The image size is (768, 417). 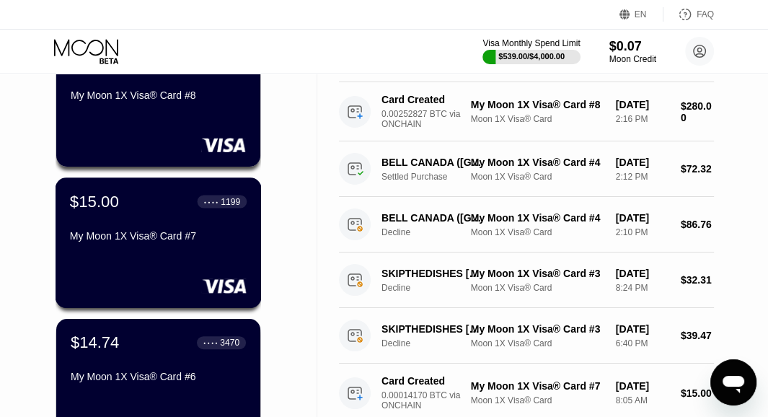 What do you see at coordinates (95, 343) in the screenshot?
I see `div: $14.74` at bounding box center [95, 343].